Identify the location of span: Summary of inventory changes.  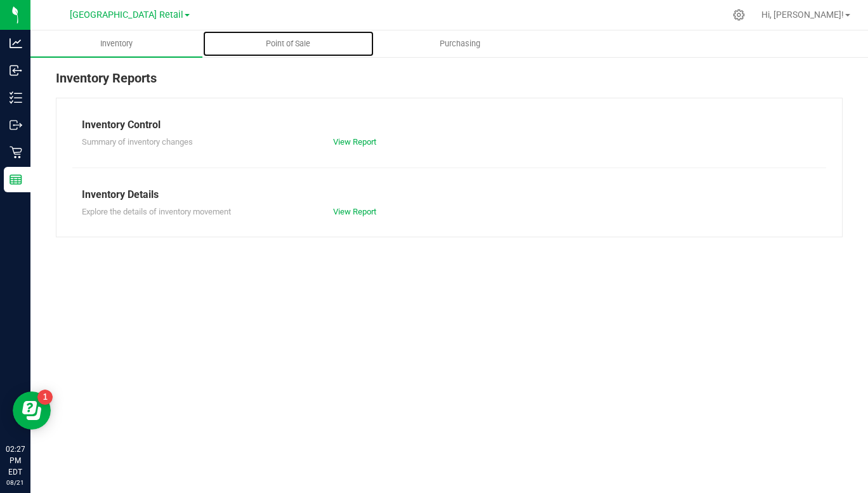
(137, 141).